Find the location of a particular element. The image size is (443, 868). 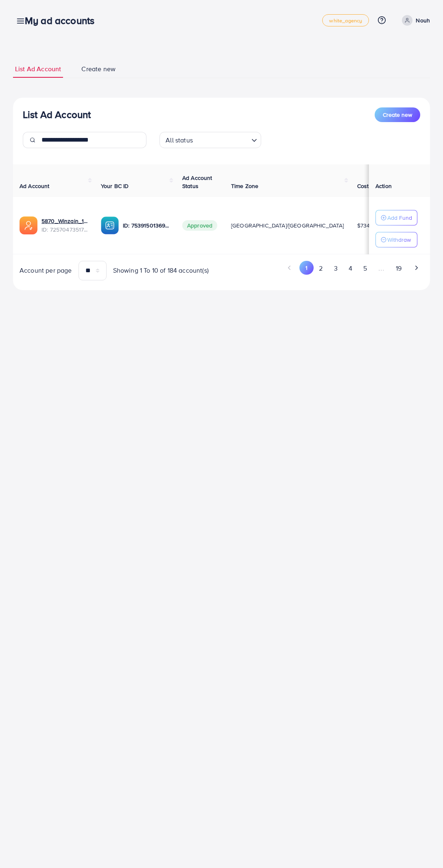

span: Your BC ID is located at coordinates (115, 186).